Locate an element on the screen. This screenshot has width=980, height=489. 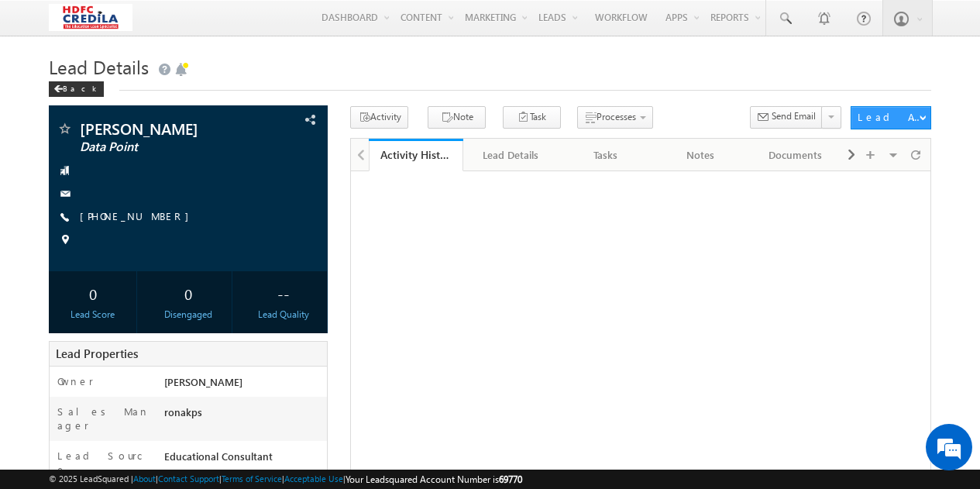
span: 69770 is located at coordinates (511, 478).